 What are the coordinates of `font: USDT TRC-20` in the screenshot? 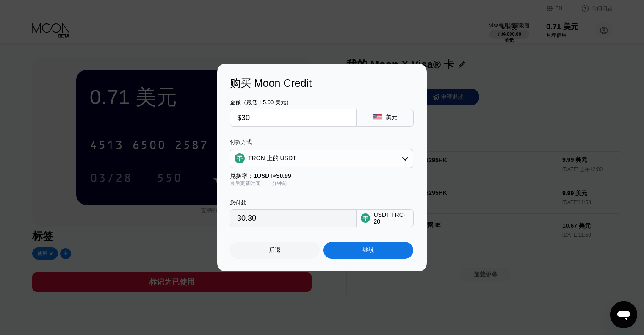 It's located at (389, 218).